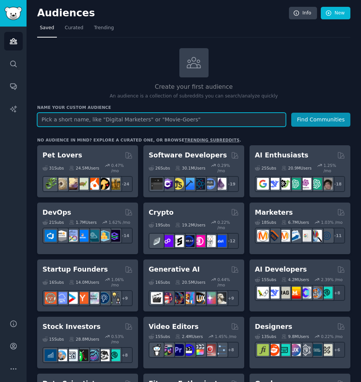  What do you see at coordinates (161, 119) in the screenshot?
I see `input: Pick a short name, like "Digital Marketers" or "Movie-Goers"` at bounding box center [161, 119].